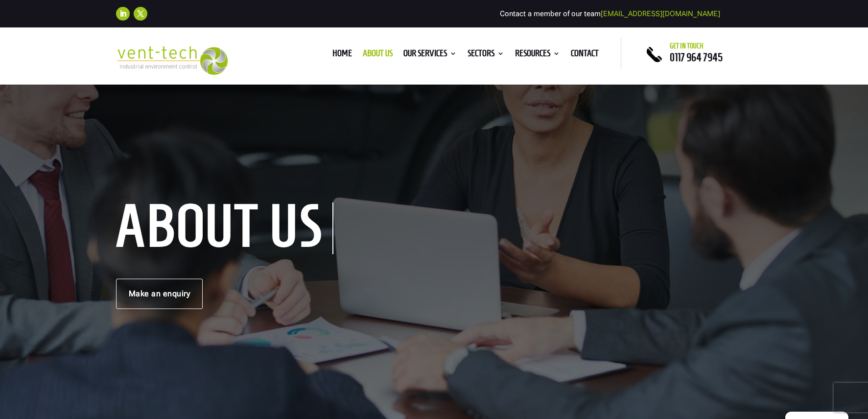  I want to click on span: Contact a member of our team, so click(610, 14).